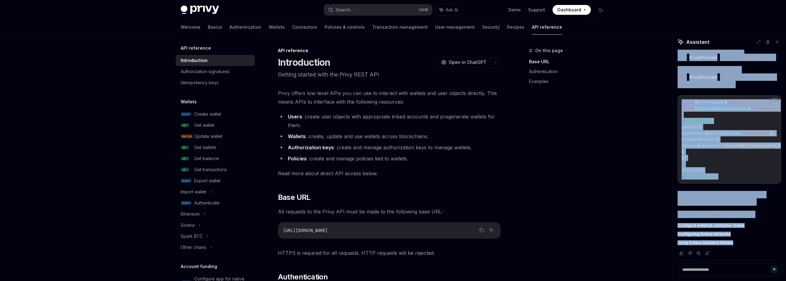 The image size is (786, 281). I want to click on a: Examples, so click(570, 82).